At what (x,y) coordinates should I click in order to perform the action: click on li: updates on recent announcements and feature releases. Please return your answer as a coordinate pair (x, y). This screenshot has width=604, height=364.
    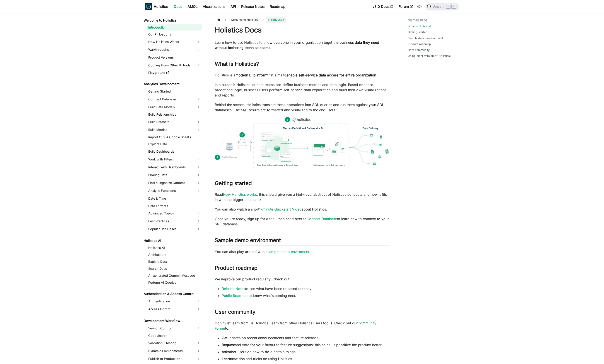
    Looking at the image, I should click on (306, 338).